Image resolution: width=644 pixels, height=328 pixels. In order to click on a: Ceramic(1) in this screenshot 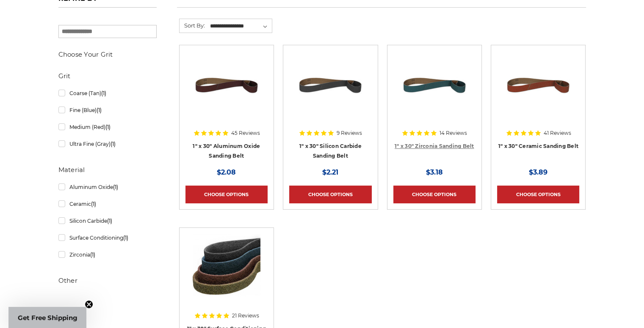, I will do `click(107, 204)`.